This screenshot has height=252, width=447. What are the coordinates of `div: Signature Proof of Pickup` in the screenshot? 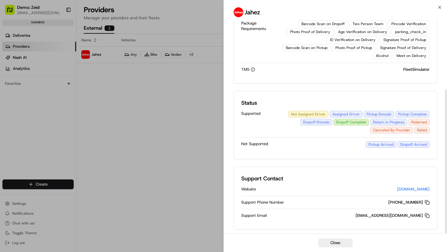 It's located at (405, 40).